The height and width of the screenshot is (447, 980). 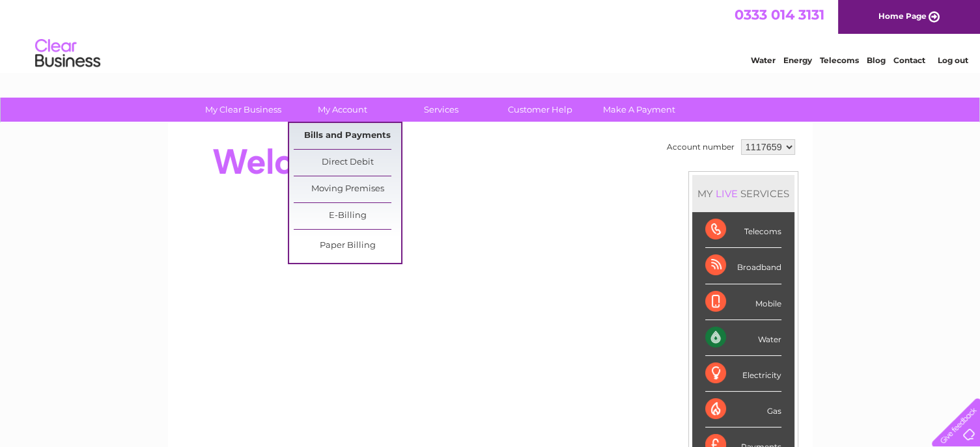 What do you see at coordinates (743, 338) in the screenshot?
I see `div: Water` at bounding box center [743, 338].